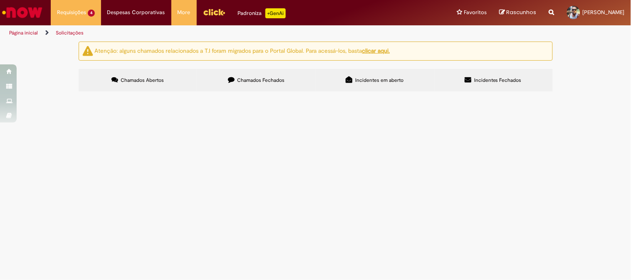 The image size is (631, 280). Describe the element at coordinates (242, 51) in the screenshot. I see `ng-bind-html: Atenção: alguns chamados relacionados a T.I foram migrados para o Portal Global. Para acessá-los,...` at that location.